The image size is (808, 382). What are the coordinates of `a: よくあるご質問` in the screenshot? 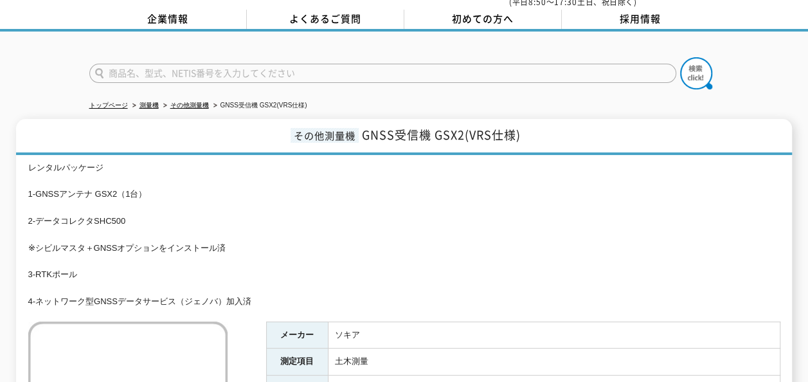 It's located at (325, 19).